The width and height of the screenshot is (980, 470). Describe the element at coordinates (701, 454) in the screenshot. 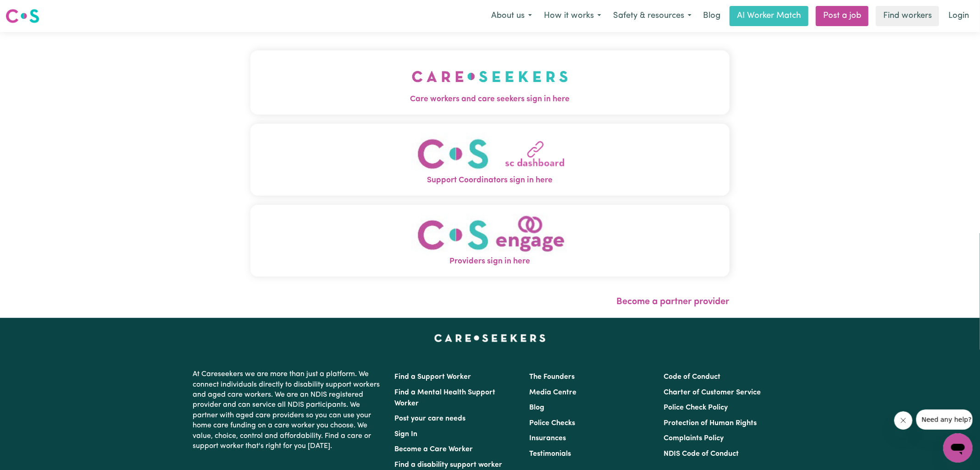

I see `a: NDIS Code of Conduct` at that location.